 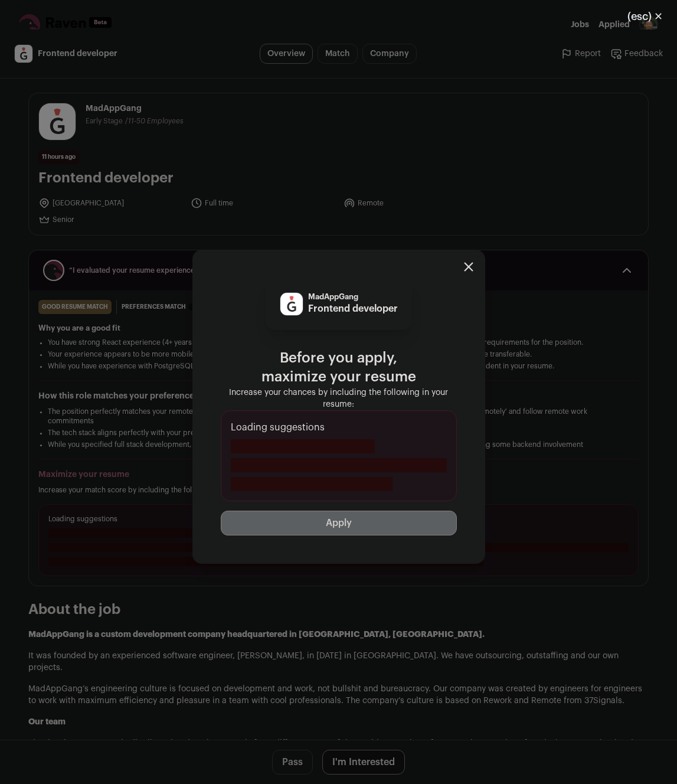 I want to click on img: 3df56b0ec1ba70be1e358b6e3b4f276be1ac9f148783f8064452fd503be3e3f3.jpg, so click(x=292, y=304).